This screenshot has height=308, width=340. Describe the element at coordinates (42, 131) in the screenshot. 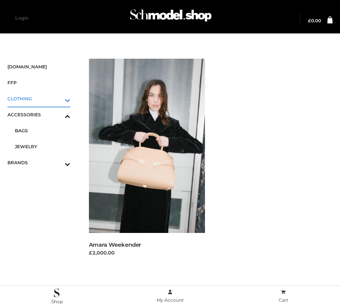

I see `span: BAGS` at that location.